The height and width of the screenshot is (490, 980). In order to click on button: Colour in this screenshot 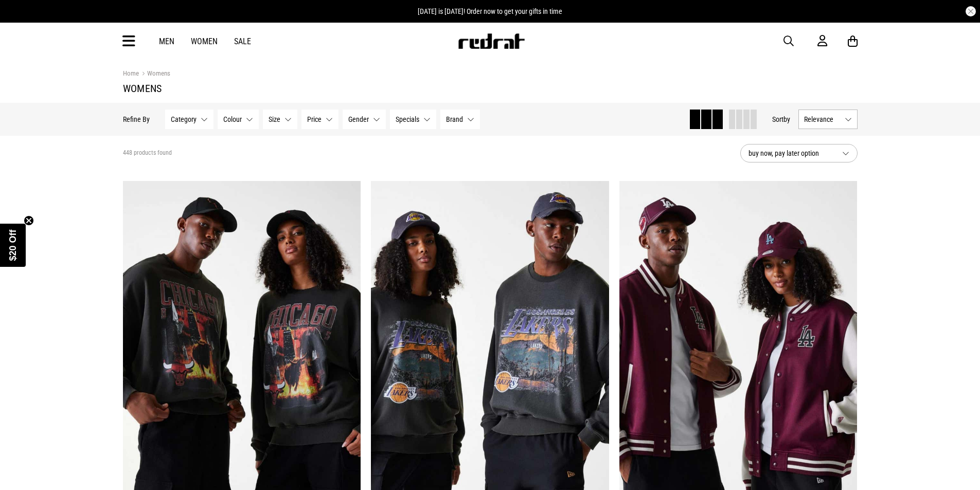, I will do `click(238, 119)`.